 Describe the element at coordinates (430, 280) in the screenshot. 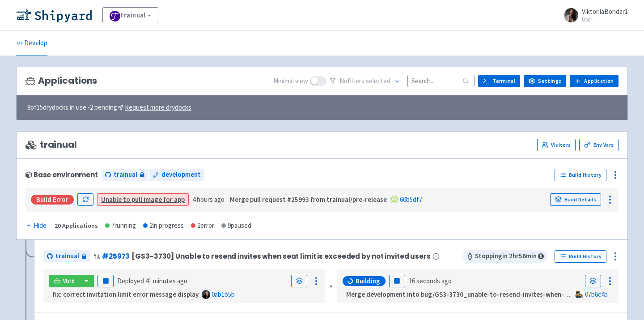

I see `time: 16 seconds ago` at that location.